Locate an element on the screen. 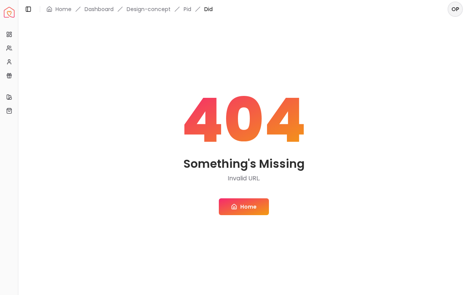  a: Pid is located at coordinates (187, 9).